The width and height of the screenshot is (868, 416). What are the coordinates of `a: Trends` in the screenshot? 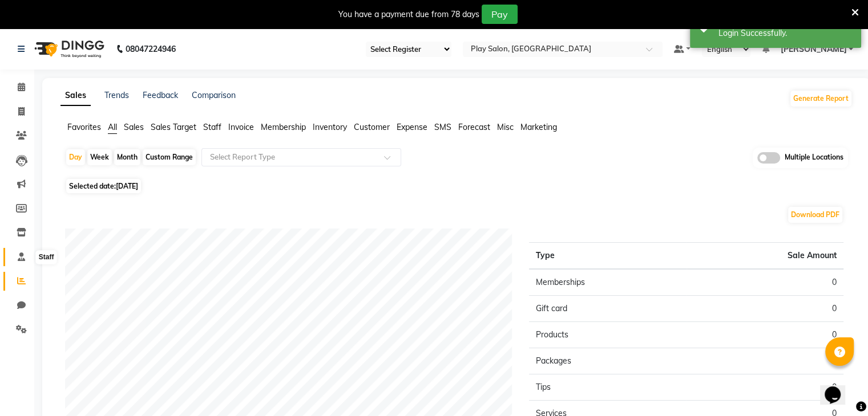 It's located at (116, 95).